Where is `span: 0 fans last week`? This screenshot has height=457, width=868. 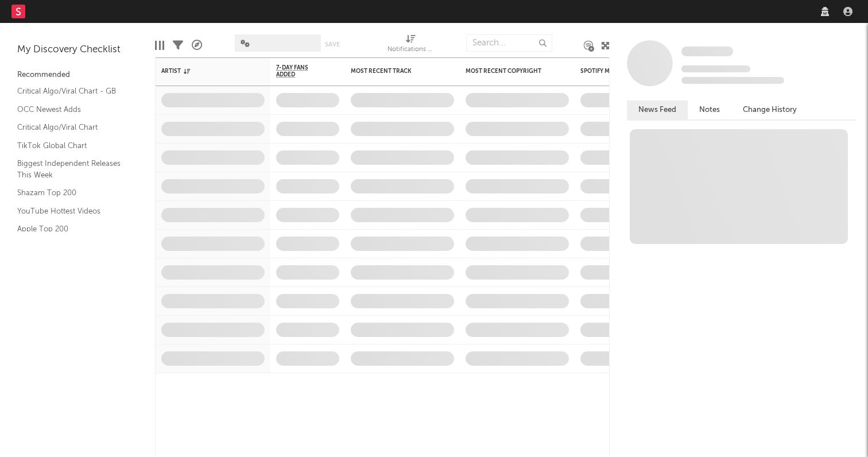 span: 0 fans last week is located at coordinates (733, 80).